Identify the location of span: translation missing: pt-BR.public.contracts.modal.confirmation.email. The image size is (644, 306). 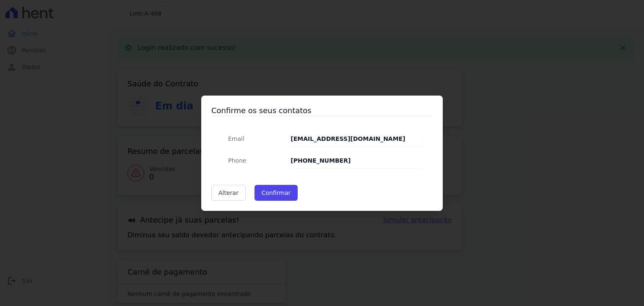
(236, 139).